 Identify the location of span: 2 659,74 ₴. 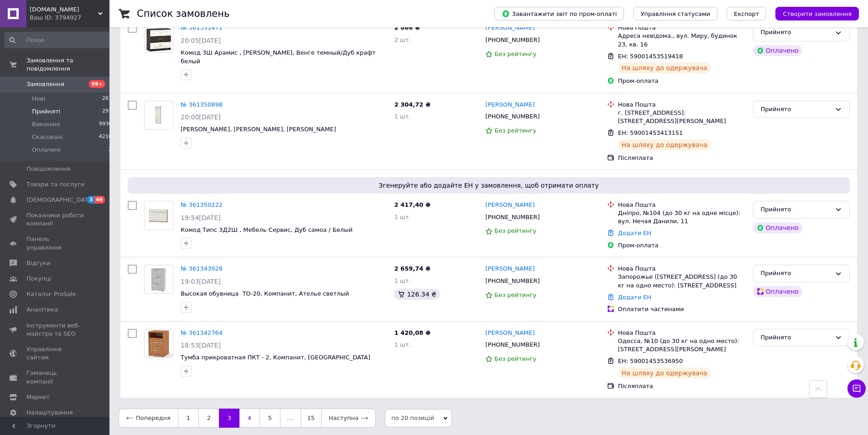
(412, 268).